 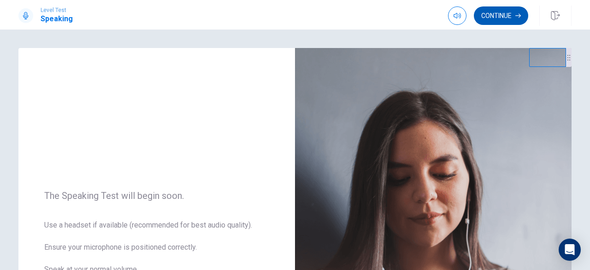 I want to click on h1: Speaking, so click(x=57, y=19).